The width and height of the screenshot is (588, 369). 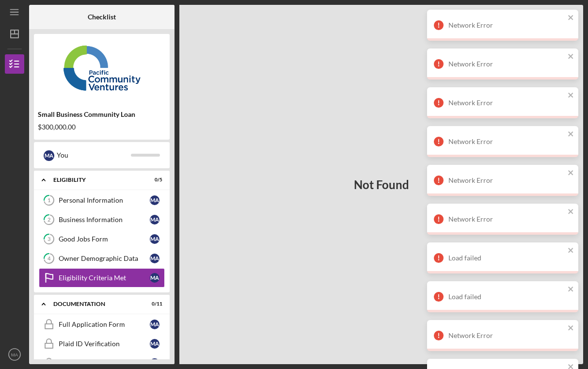 What do you see at coordinates (102, 68) in the screenshot?
I see `img: Product logo` at bounding box center [102, 68].